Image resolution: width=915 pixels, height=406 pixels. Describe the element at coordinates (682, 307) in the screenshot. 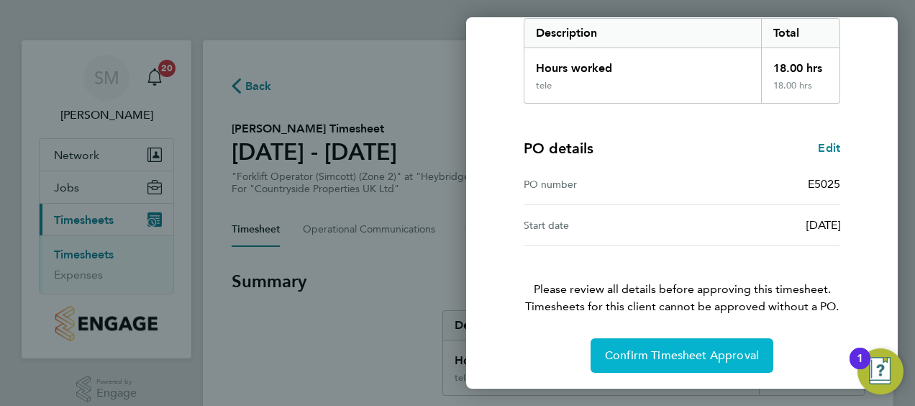

I see `span: Timesheets for this client cannot be approved without a PO.` at that location.